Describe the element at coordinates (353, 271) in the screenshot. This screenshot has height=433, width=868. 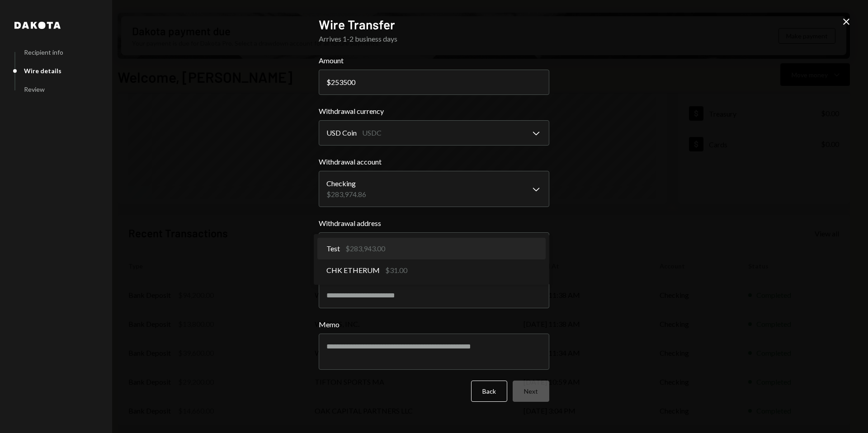
I see `span: CHK ETHERUM` at that location.